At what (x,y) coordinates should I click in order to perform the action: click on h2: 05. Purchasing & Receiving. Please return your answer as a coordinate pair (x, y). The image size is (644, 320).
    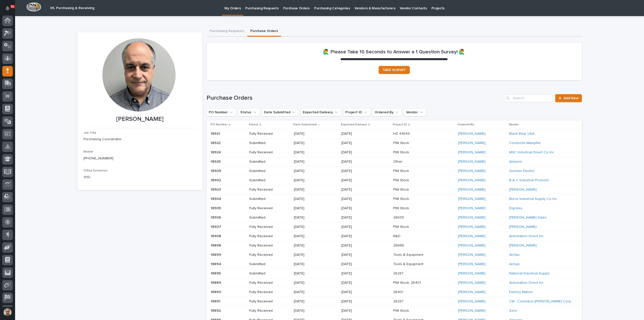
    Looking at the image, I should click on (72, 8).